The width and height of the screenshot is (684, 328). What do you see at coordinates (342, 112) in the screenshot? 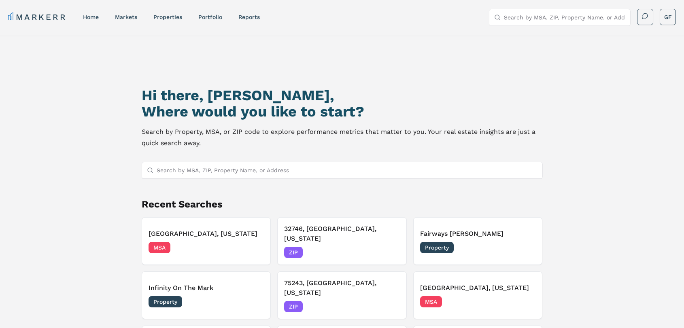
I see `h2: Where would you like to start?` at bounding box center [342, 112].